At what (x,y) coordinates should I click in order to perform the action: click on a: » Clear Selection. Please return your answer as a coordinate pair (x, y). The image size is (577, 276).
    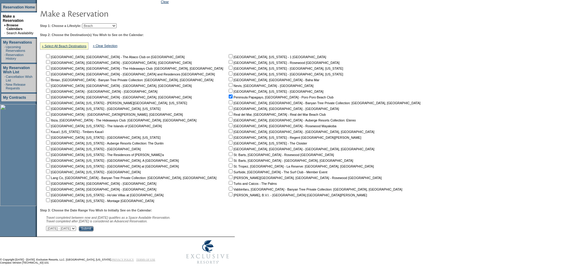
    Looking at the image, I should click on (105, 46).